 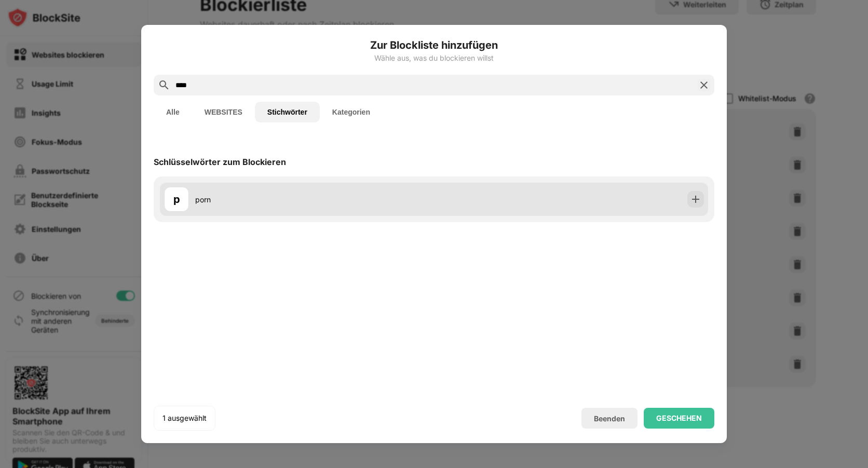 I want to click on div: GESCHEHEN, so click(x=679, y=418).